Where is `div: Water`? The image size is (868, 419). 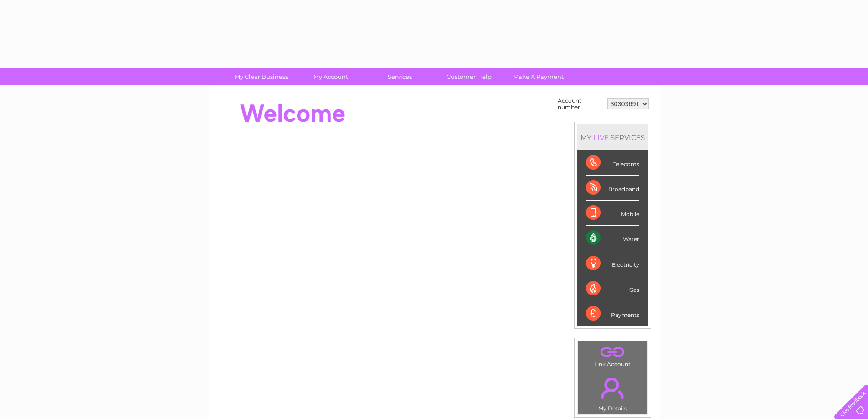 div: Water is located at coordinates (613, 238).